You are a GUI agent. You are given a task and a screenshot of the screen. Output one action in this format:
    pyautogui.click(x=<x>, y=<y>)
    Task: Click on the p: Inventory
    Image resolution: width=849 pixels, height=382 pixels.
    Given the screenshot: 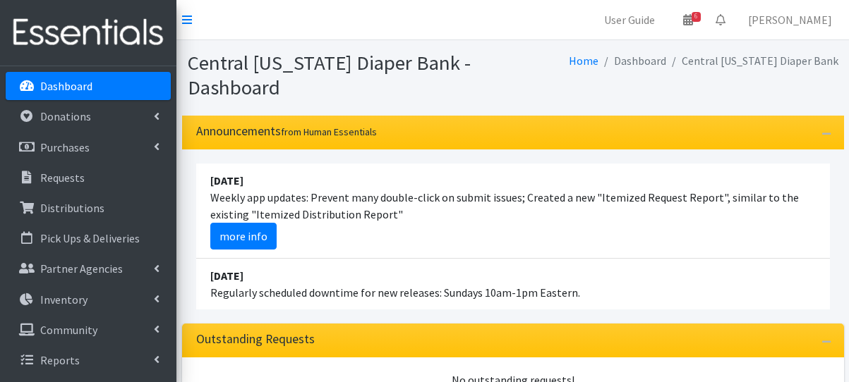 What is the action you would take?
    pyautogui.click(x=63, y=300)
    